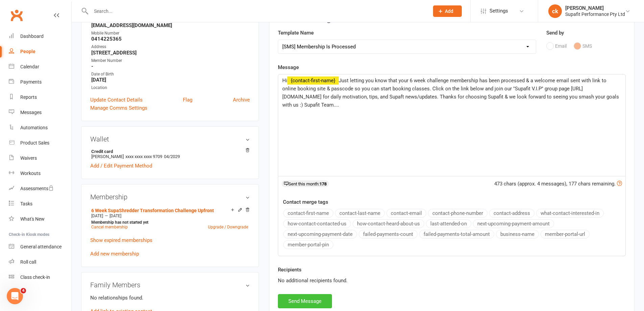  I want to click on a: Class kiosk mode, so click(40, 277).